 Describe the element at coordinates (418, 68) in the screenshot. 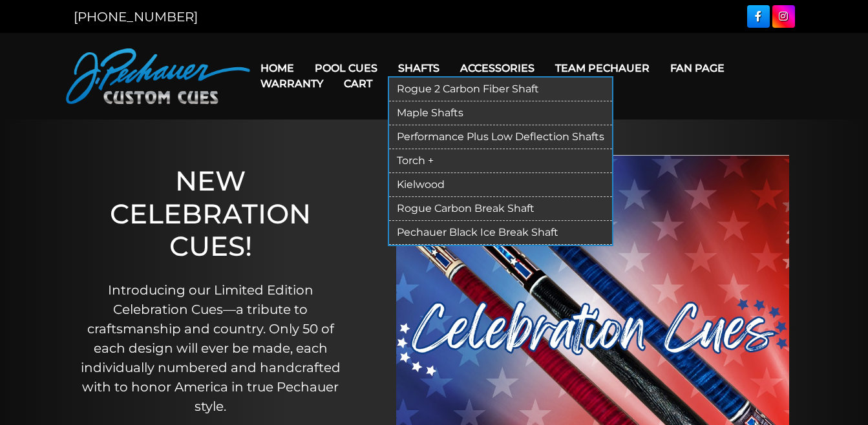

I see `a: Shafts` at that location.